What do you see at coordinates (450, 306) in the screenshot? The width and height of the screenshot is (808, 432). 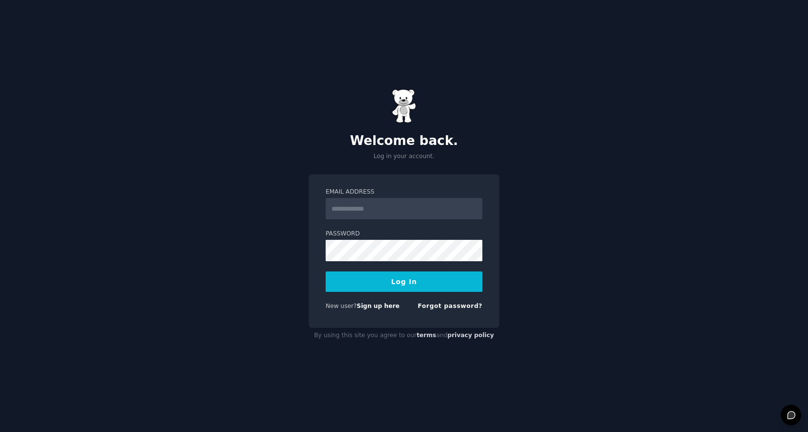 I see `a: Forgot password?` at bounding box center [450, 306].